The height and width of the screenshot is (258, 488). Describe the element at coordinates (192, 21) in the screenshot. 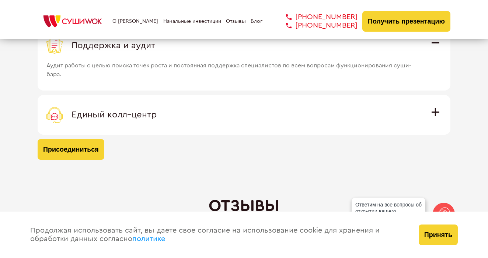

I see `a: Начальные инвестиции` at that location.